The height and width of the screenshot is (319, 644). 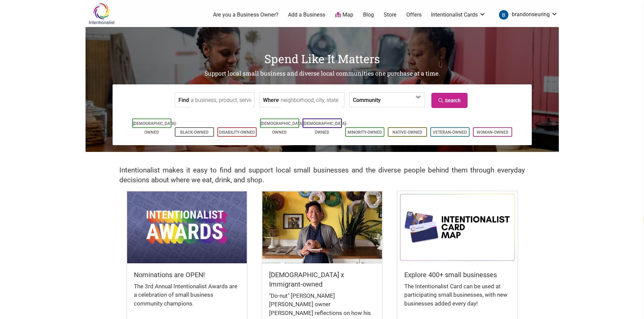 I want to click on h1: Spend Like It Matters, so click(x=322, y=59).